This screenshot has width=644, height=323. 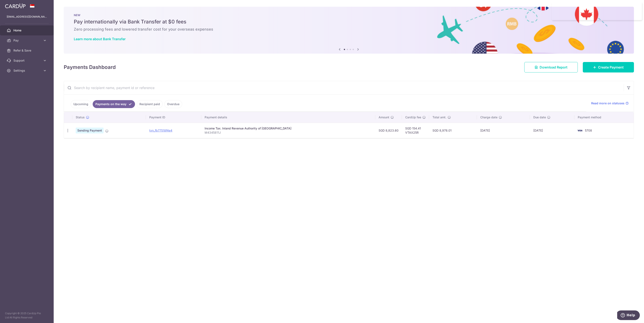 What do you see at coordinates (580, 130) in the screenshot?
I see `img: Bank Card` at bounding box center [580, 130].